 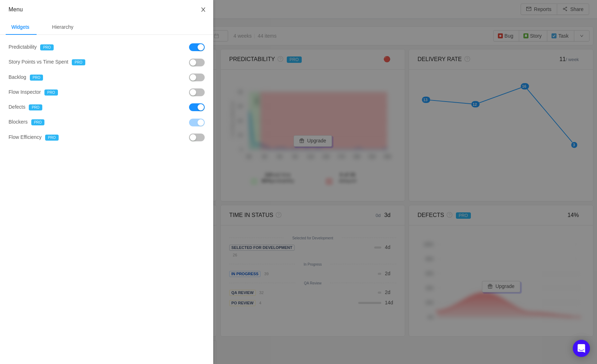 What do you see at coordinates (63, 27) in the screenshot?
I see `div: Hierarchy` at bounding box center [63, 27].